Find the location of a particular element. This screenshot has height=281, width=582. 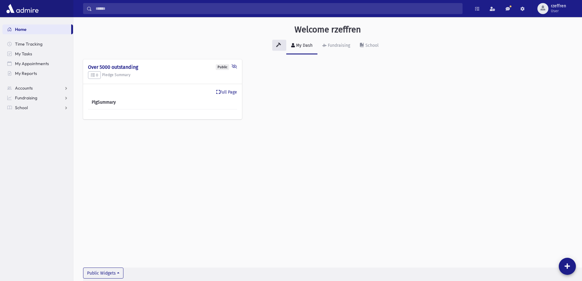

button: Public Widgets is located at coordinates (103, 273).